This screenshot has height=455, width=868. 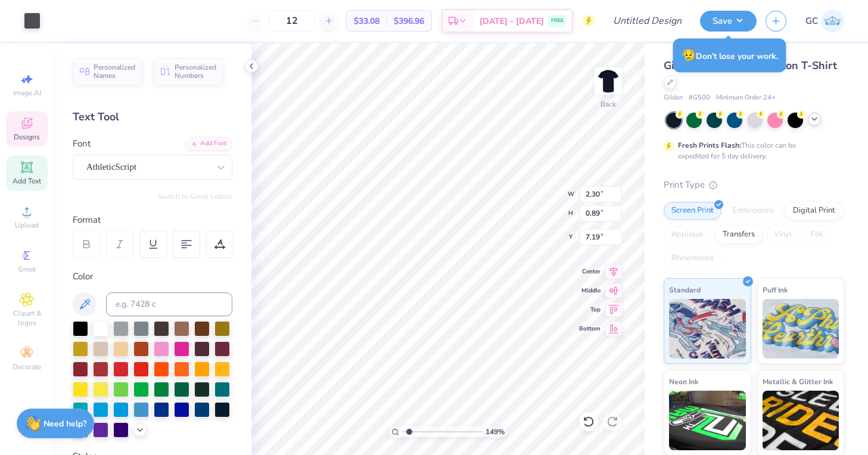 I want to click on img: Puff Ink, so click(x=801, y=329).